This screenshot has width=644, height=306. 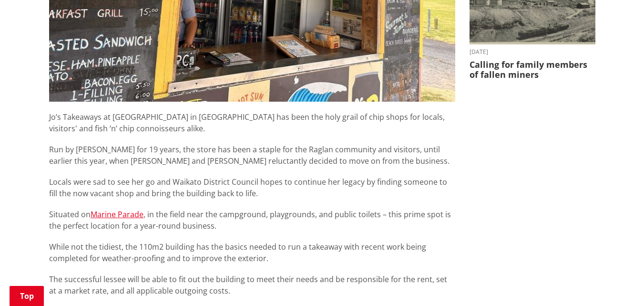 What do you see at coordinates (252, 252) in the screenshot?
I see `p: While not the tidiest, the 110m2 building has the basics needed to run a takeaway with recent wor...` at bounding box center [252, 252].